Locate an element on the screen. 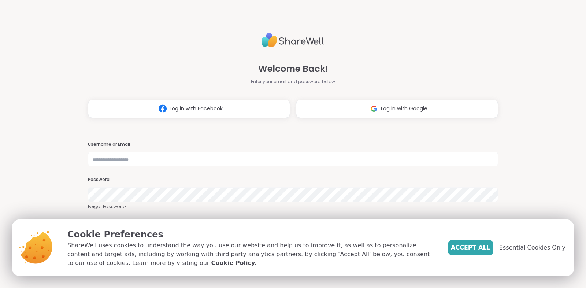 This screenshot has height=288, width=586. p: Cookie Preferences is located at coordinates (252, 235).